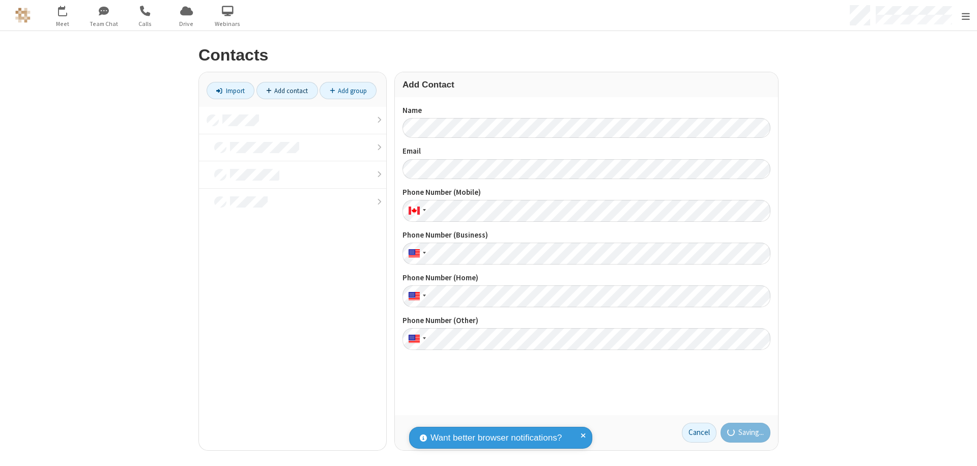 The height and width of the screenshot is (466, 977). Describe the element at coordinates (186, 24) in the screenshot. I see `span: Drive` at that location.